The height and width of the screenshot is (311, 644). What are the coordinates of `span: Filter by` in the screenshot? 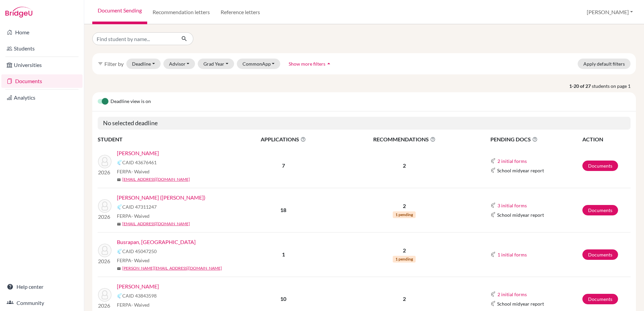 It's located at (114, 64).